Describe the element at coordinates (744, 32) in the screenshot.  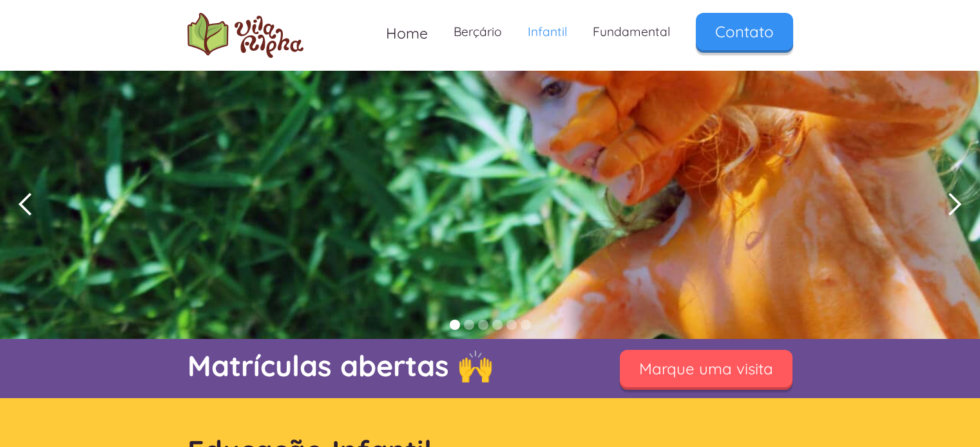
I see `a: Contato` at that location.